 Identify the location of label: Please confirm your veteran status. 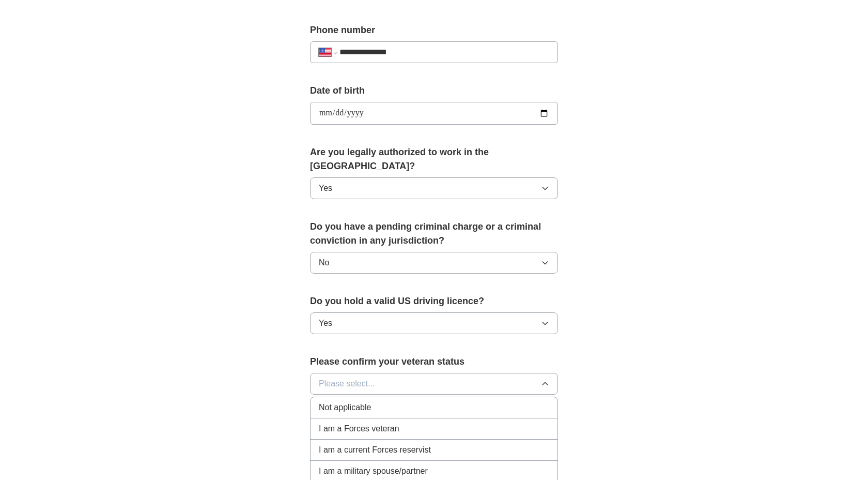
(434, 361).